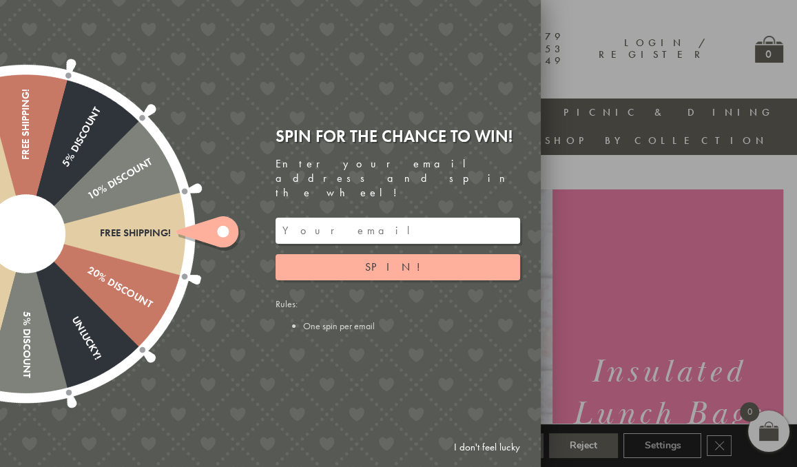 This screenshot has width=797, height=467. Describe the element at coordinates (411, 326) in the screenshot. I see `li: One spin per email` at that location.